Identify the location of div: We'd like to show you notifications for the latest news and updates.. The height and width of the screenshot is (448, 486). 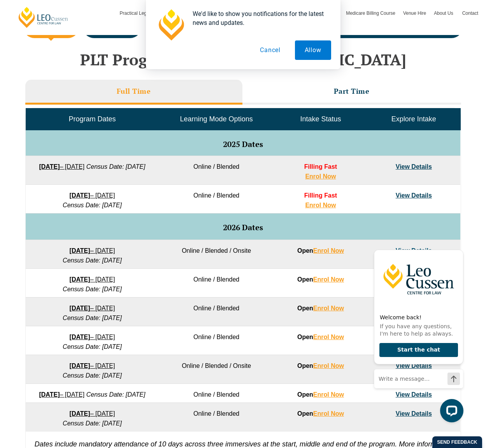
(259, 18).